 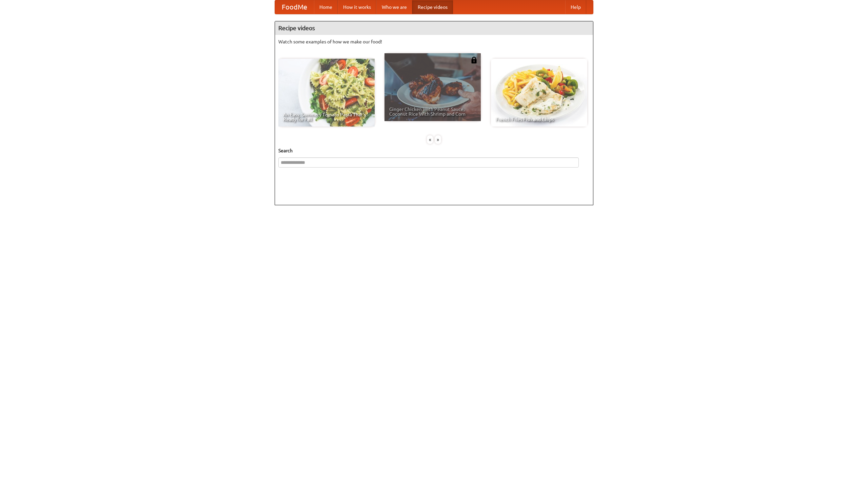 What do you see at coordinates (433, 7) in the screenshot?
I see `a: Recipe videos` at bounding box center [433, 7].